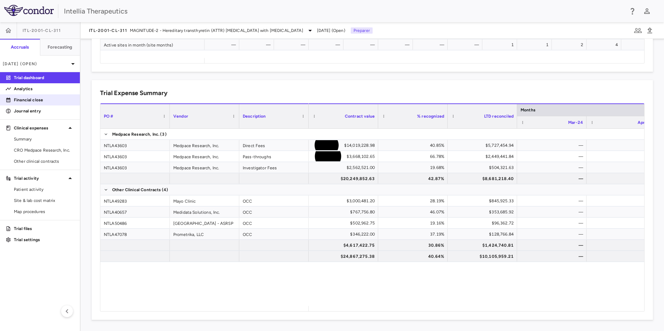 The height and width of the screenshot is (331, 664). I want to click on div: $5,727,454.94, so click(484, 146).